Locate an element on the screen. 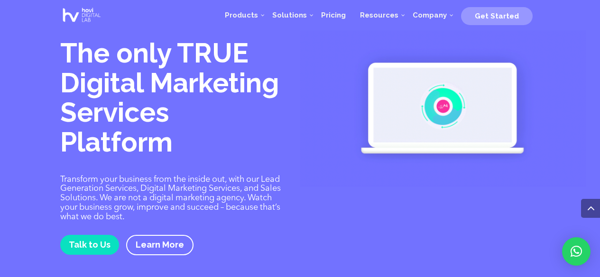  a: Talk to Us is located at coordinates (90, 245).